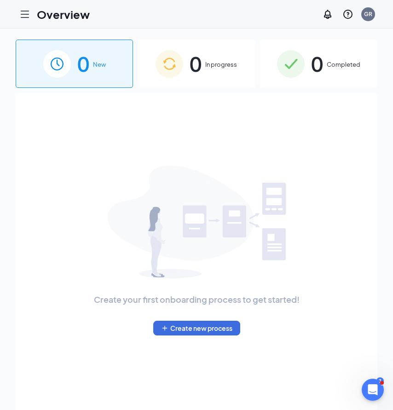  I want to click on span: Completed, so click(343, 64).